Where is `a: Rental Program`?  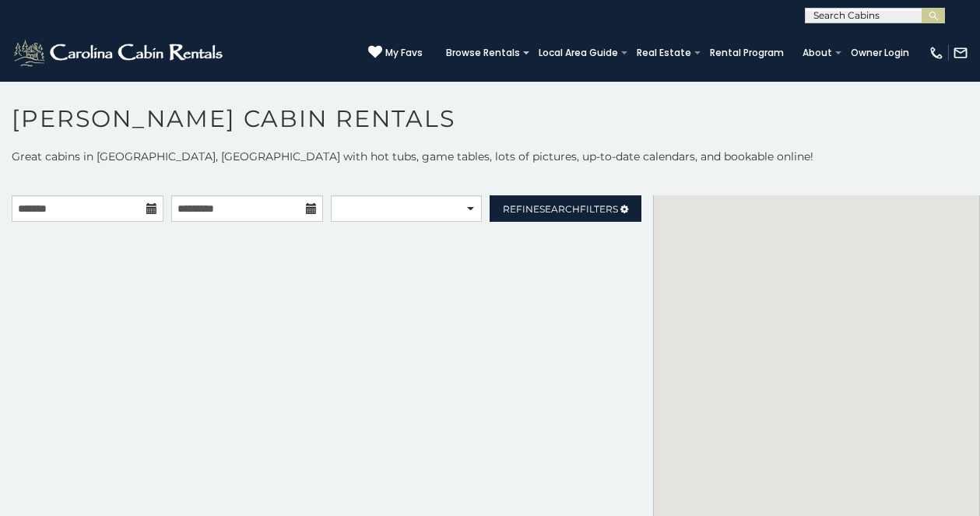 a: Rental Program is located at coordinates (747, 53).